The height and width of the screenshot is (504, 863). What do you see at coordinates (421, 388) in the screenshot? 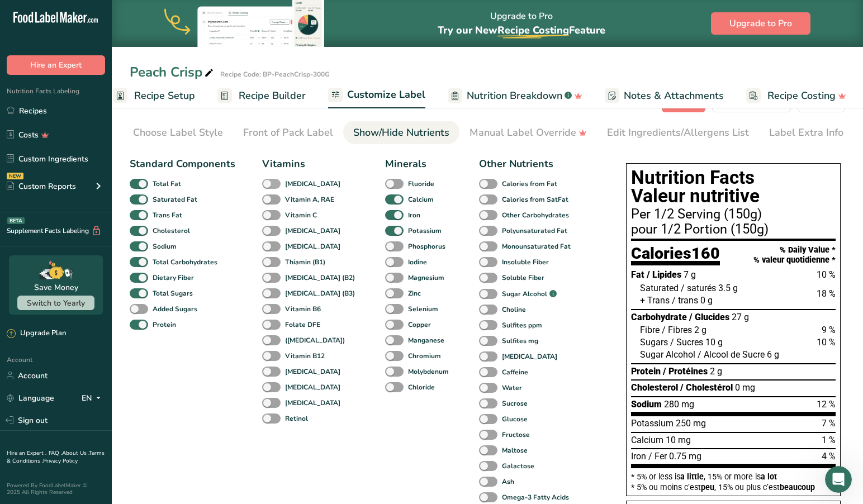
I see `b: Chloride` at bounding box center [421, 388].